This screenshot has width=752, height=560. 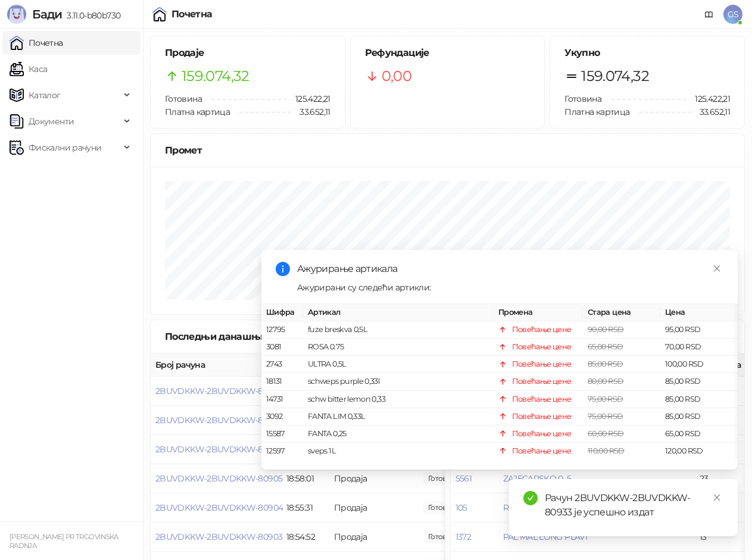 I want to click on span: 2BUVDKKW-2BUVDKKW-80904, so click(x=219, y=507).